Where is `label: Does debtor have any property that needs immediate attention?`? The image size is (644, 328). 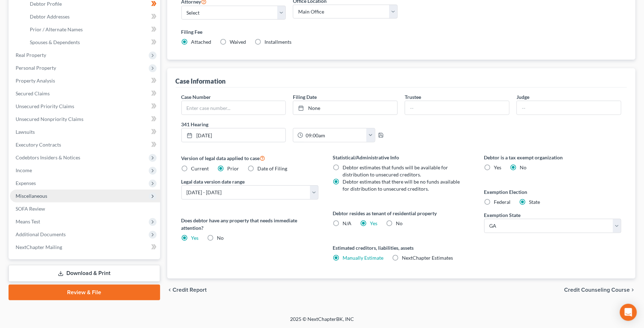
label: Does debtor have any property that needs immediate attention? is located at coordinates (250, 224).